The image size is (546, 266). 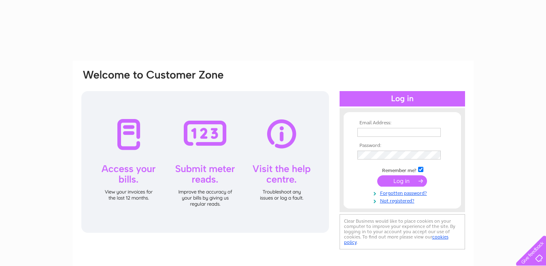 What do you see at coordinates (403, 200) in the screenshot?
I see `a: Not registered?` at bounding box center [403, 200].